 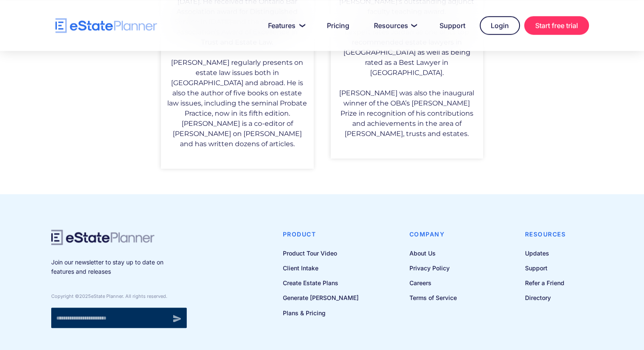 What do you see at coordinates (119, 318) in the screenshot?
I see `form: Newsletter signup` at bounding box center [119, 318].